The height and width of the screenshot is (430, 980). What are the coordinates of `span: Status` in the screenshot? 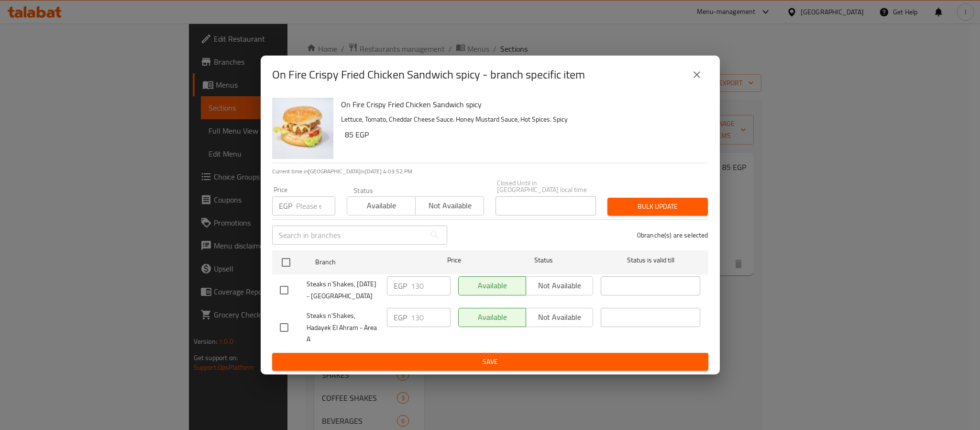 It's located at (543, 260).